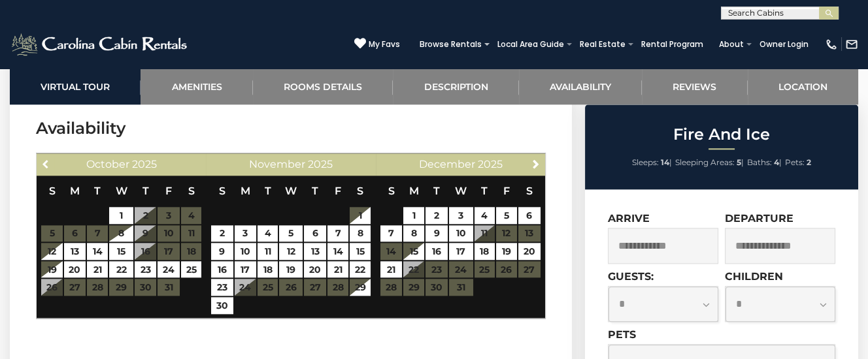 This screenshot has width=868, height=359. I want to click on span: November, so click(277, 164).